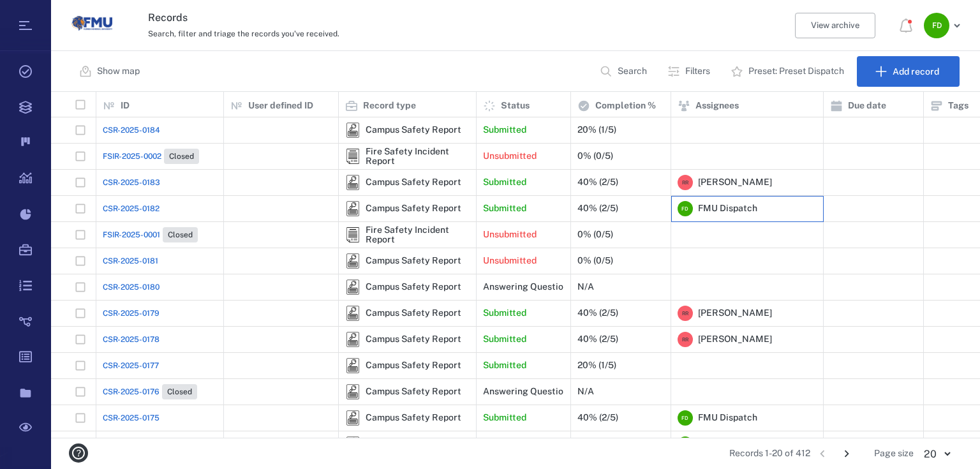 The image size is (980, 469). Describe the element at coordinates (125, 106) in the screenshot. I see `p: ID` at that location.